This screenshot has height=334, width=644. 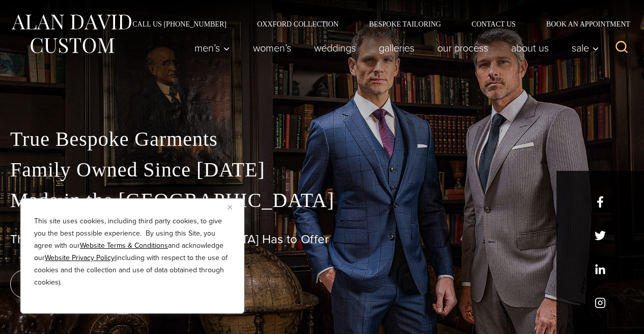 What do you see at coordinates (375, 24) in the screenshot?
I see `nav: Secondary Navigation` at bounding box center [375, 24].